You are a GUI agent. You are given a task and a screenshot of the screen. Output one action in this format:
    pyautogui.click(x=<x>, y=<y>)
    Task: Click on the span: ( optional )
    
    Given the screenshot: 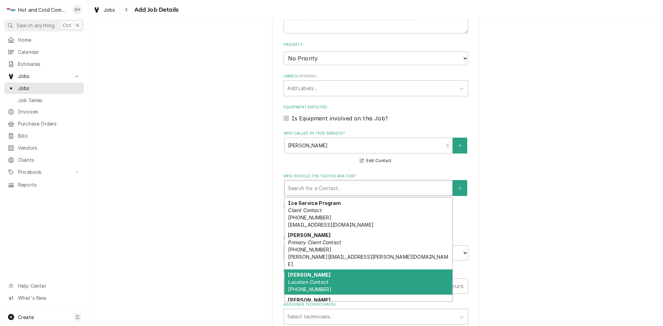 What is the action you would take?
    pyautogui.click(x=307, y=76)
    